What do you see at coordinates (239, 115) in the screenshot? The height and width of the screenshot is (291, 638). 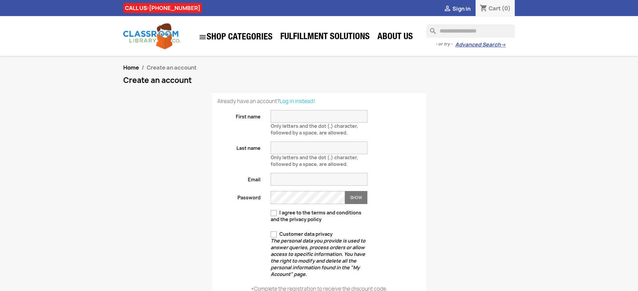 I see `label: First name` at bounding box center [239, 115].